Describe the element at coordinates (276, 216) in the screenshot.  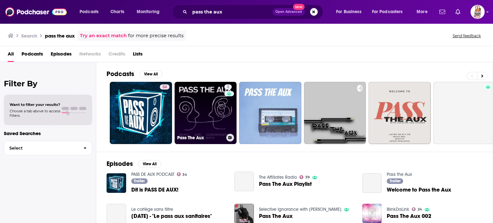
I see `span: Pass The Aux` at that location.